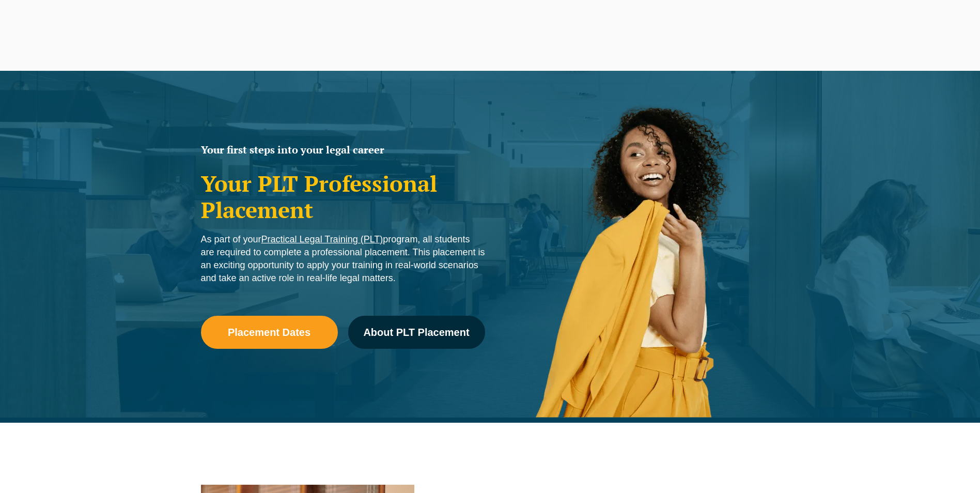  What do you see at coordinates (270, 332) in the screenshot?
I see `span: Placement Dates` at bounding box center [270, 332].